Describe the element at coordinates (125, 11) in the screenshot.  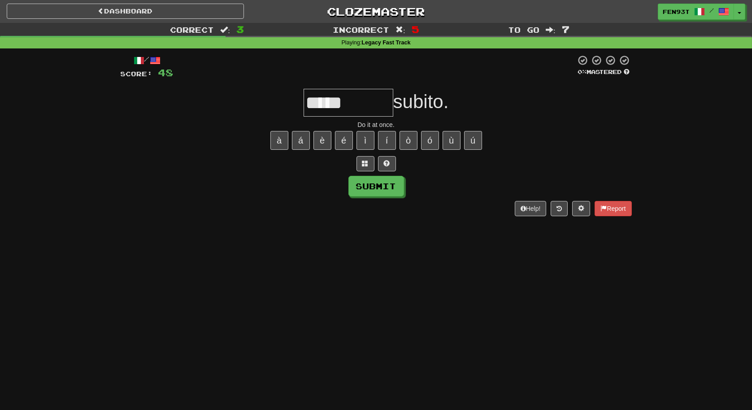
I see `a: Dashboard` at that location.